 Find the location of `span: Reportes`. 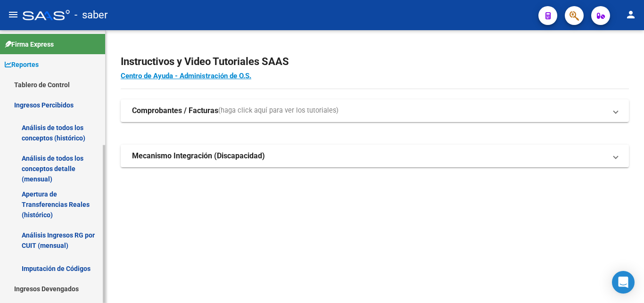

span: Reportes is located at coordinates (21, 65).